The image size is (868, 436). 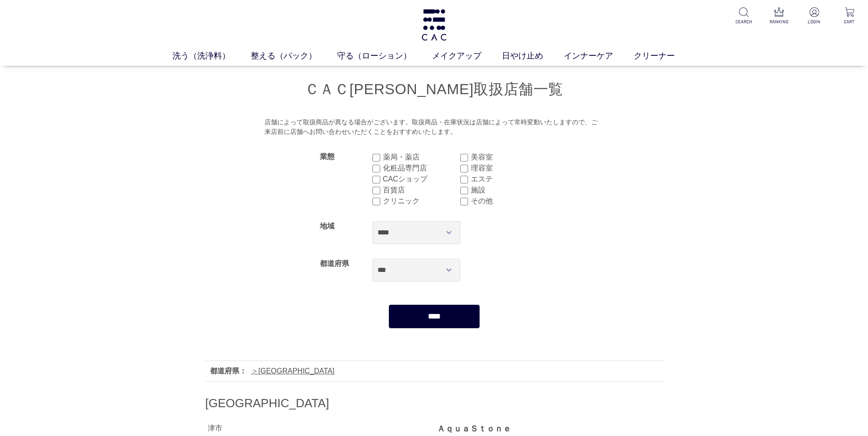 What do you see at coordinates (509, 190) in the screenshot?
I see `label: 施設` at bounding box center [509, 190].